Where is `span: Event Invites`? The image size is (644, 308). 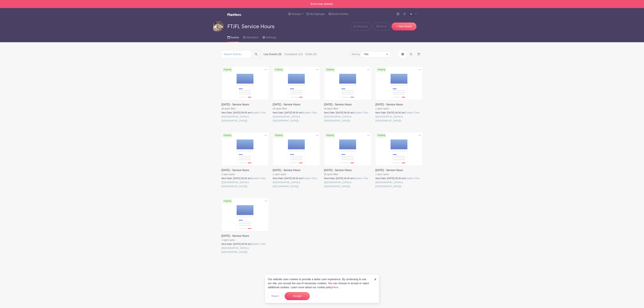 span: Event Invites is located at coordinates (340, 14).